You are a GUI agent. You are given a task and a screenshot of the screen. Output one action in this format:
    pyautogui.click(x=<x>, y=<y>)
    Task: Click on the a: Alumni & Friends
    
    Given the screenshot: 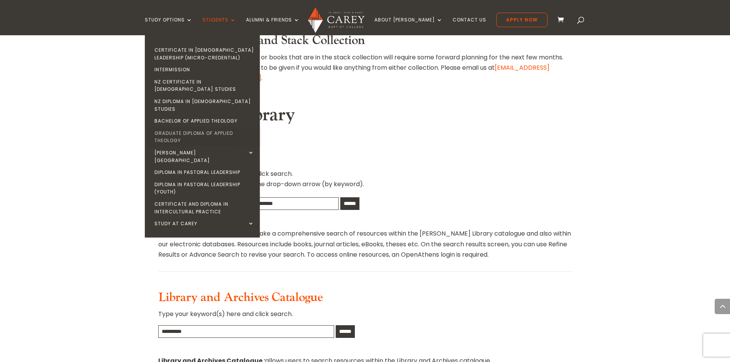 What is the action you would take?
    pyautogui.click(x=273, y=26)
    